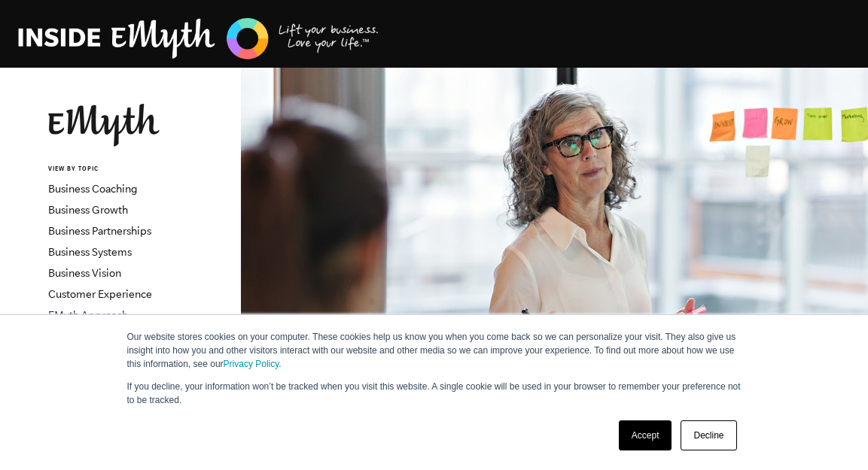  Describe the element at coordinates (138, 170) in the screenshot. I see `h6: VIEW BY TOPIC` at that location.